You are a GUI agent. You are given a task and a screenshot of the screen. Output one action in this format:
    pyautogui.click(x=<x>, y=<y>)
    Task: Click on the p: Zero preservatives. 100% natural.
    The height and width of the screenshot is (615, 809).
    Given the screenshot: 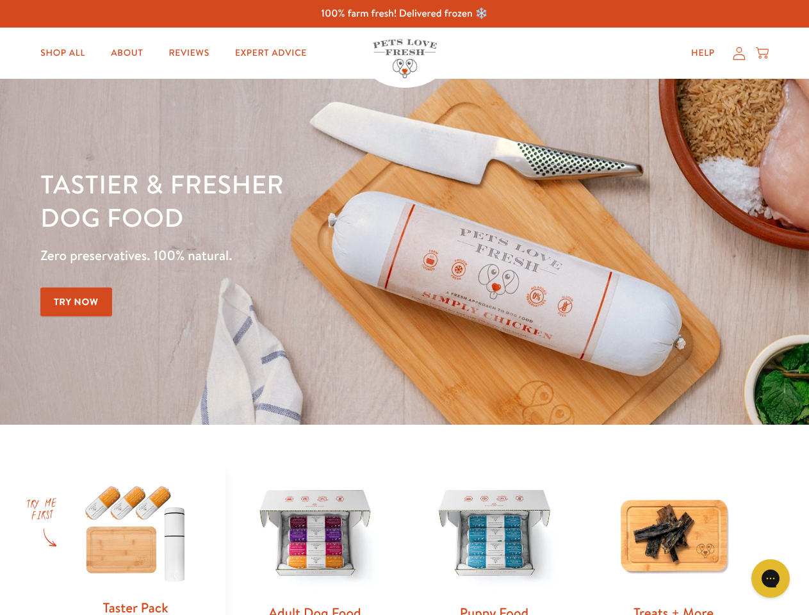 What is the action you would take?
    pyautogui.click(x=283, y=256)
    